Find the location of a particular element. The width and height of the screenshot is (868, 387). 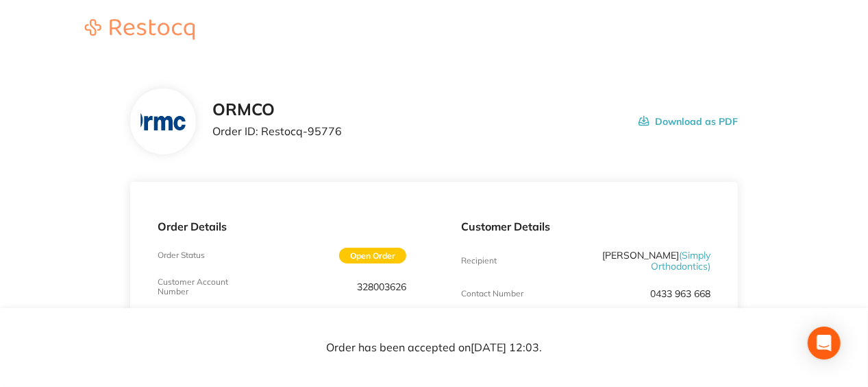

p: 328003626 is located at coordinates (381, 287).